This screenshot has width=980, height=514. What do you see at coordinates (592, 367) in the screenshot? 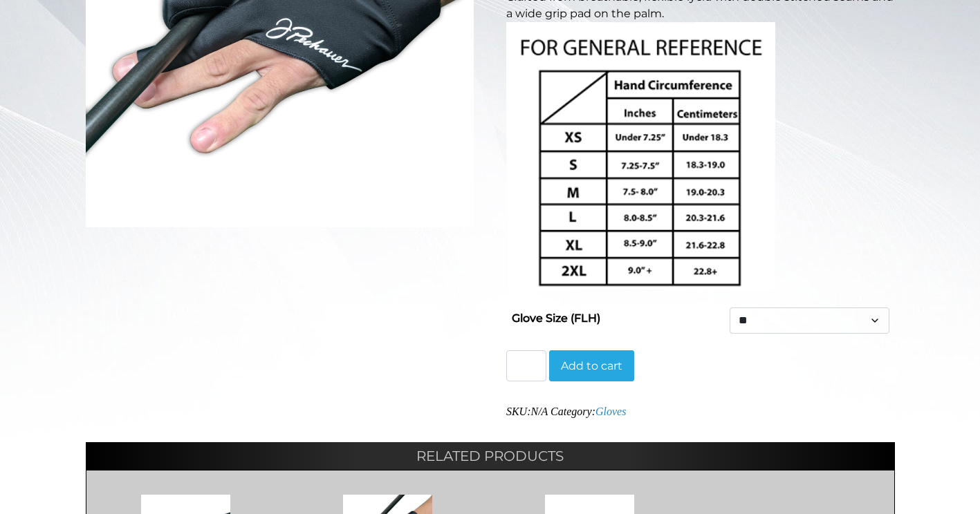
I see `button: Add to cart` at bounding box center [592, 367].